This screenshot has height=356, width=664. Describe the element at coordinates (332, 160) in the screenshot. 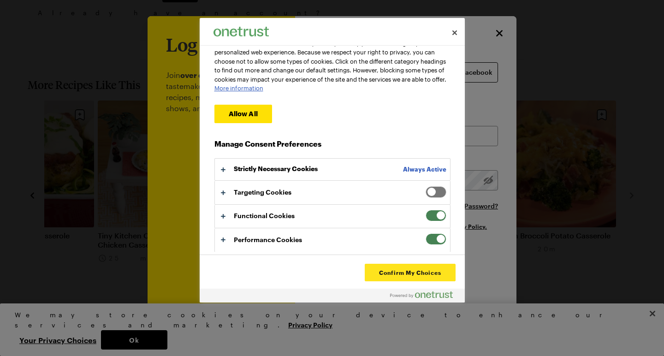

I see `div: Your Privacy Choices` at that location.